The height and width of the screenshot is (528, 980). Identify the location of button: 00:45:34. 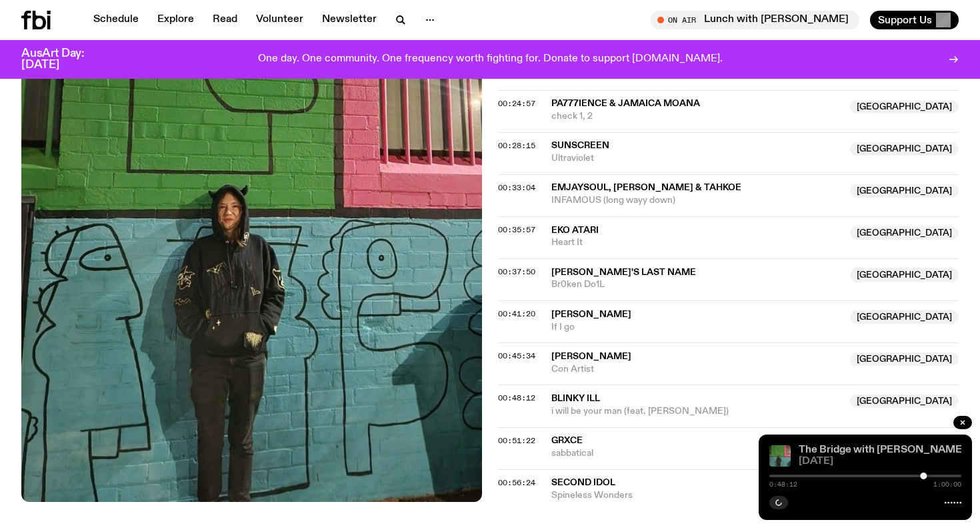
(517, 356).